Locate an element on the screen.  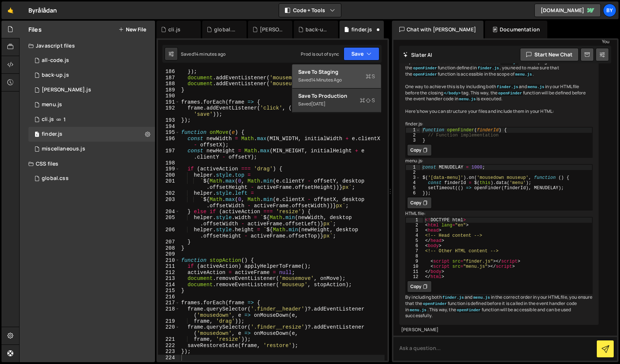
div: 210 is located at coordinates (169, 260).